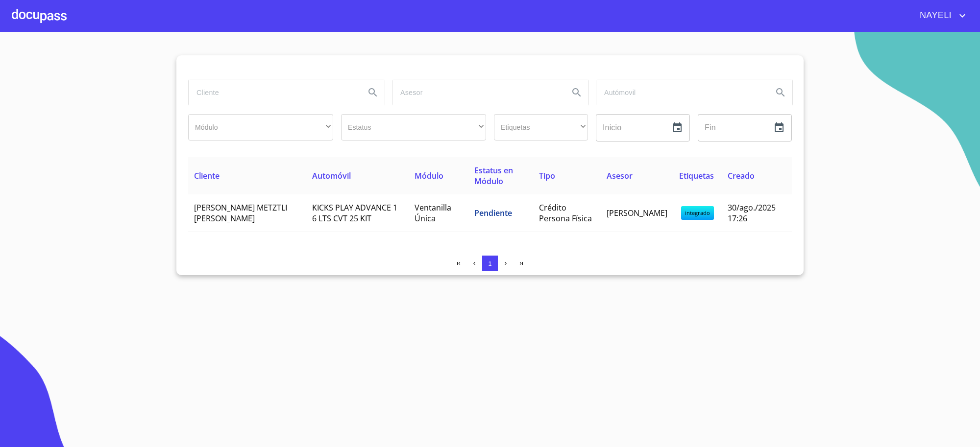  Describe the element at coordinates (940, 16) in the screenshot. I see `button: account of current user` at that location.